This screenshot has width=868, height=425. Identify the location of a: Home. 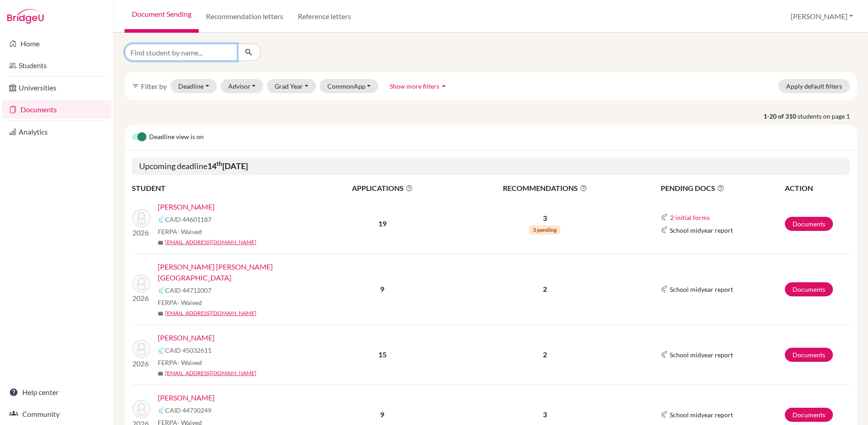
(57, 44).